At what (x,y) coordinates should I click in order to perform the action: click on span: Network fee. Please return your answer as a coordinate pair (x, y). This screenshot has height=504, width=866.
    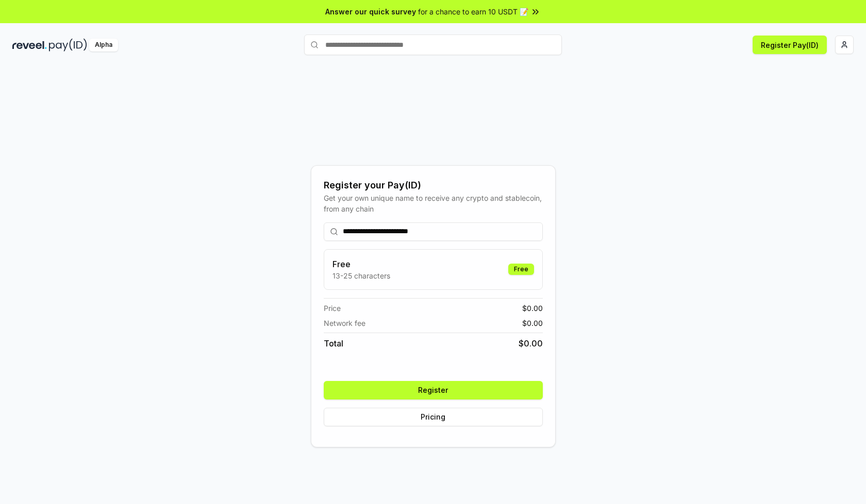
    Looking at the image, I should click on (345, 323).